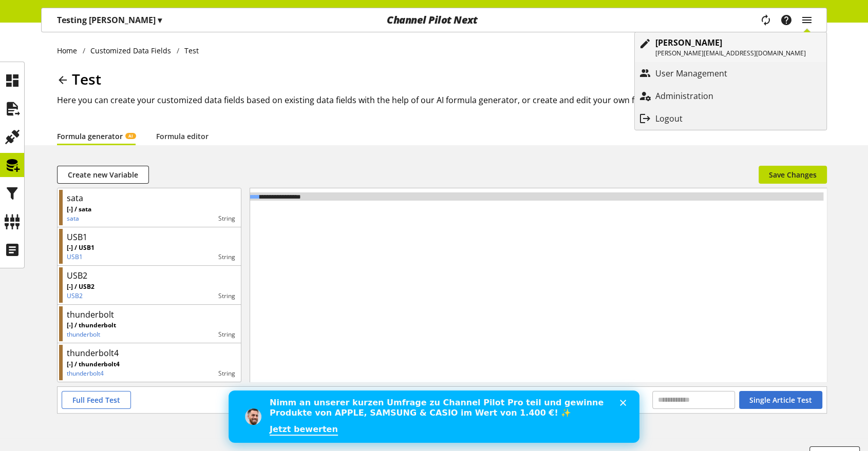  I want to click on a: Jetzt bewerten, so click(75, 40).